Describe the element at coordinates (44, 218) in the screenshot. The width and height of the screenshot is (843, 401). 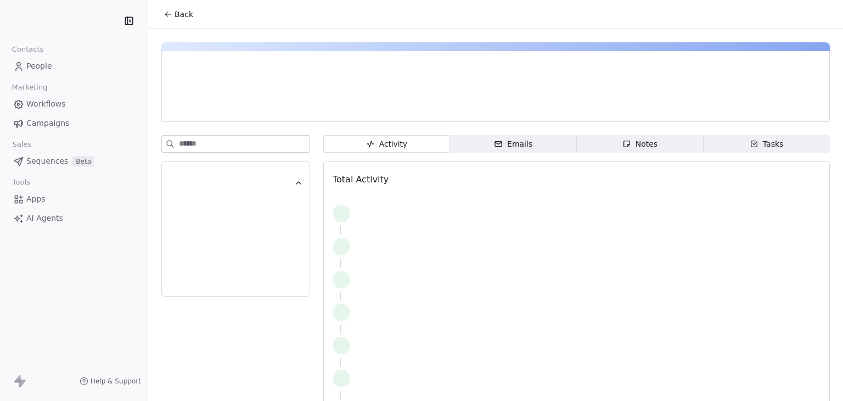
I see `span: AI Agents` at that location.